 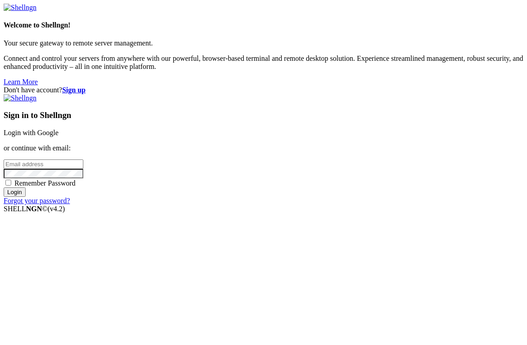 What do you see at coordinates (34, 209) in the screenshot?
I see `b: NGN` at bounding box center [34, 209].